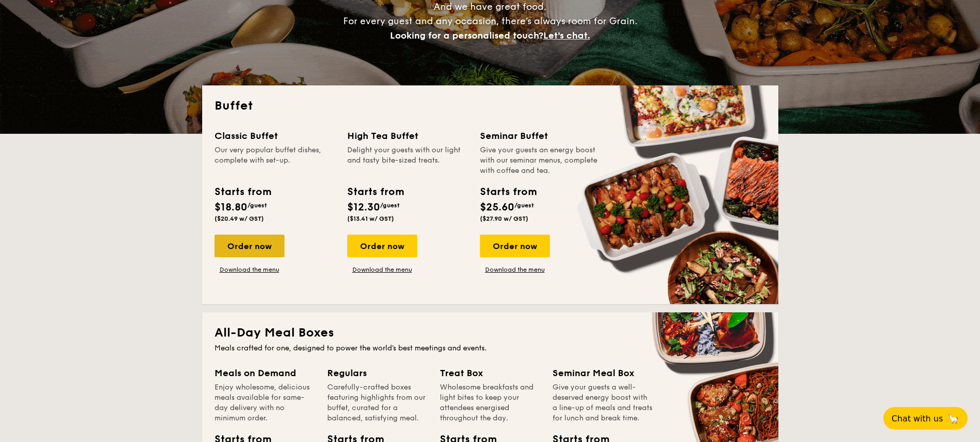 The image size is (980, 442). What do you see at coordinates (497, 207) in the screenshot?
I see `span: $25.60` at bounding box center [497, 207].